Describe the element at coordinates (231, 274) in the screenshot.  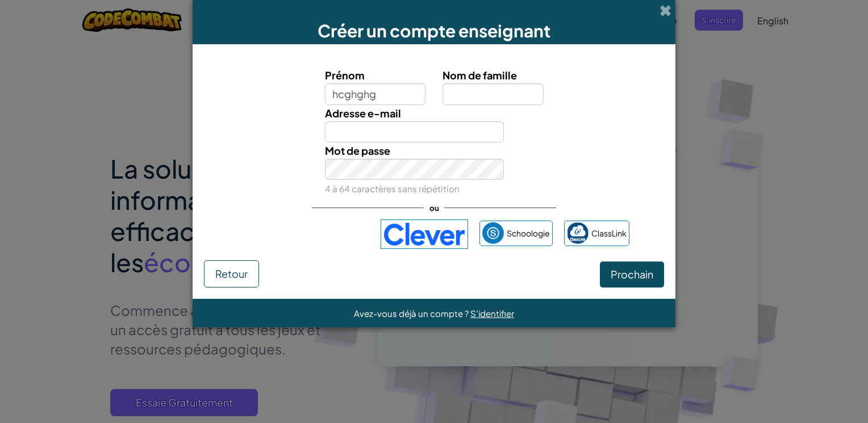
I see `span: Retour` at that location.